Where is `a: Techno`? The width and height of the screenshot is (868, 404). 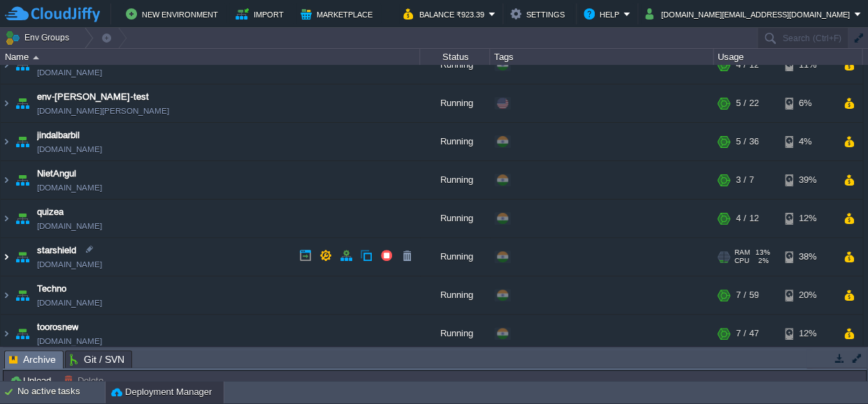 a: Techno is located at coordinates (52, 289).